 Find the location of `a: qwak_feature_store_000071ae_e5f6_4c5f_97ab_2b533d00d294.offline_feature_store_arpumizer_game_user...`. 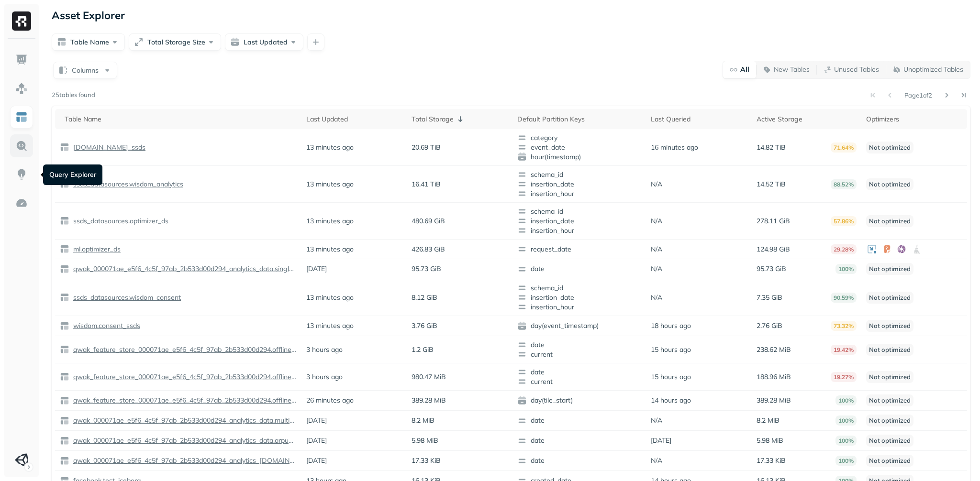

a: qwak_feature_store_000071ae_e5f6_4c5f_97ab_2b533d00d294.offline_feature_store_arpumizer_game_user... is located at coordinates (183, 376).